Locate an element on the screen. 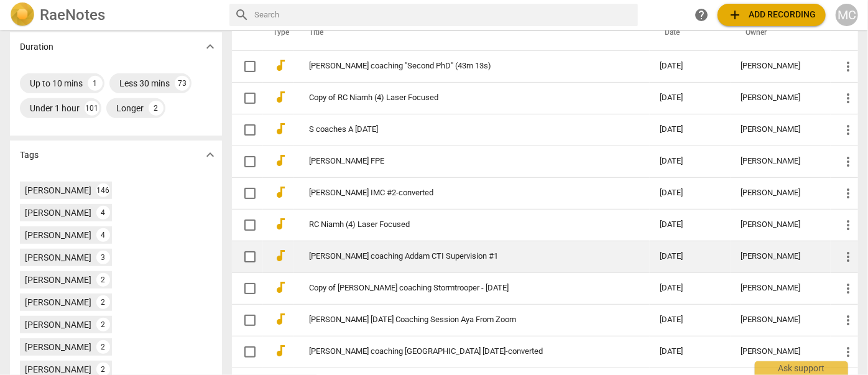 The width and height of the screenshot is (868, 375). div: Less 30 mins is located at coordinates (144, 84).